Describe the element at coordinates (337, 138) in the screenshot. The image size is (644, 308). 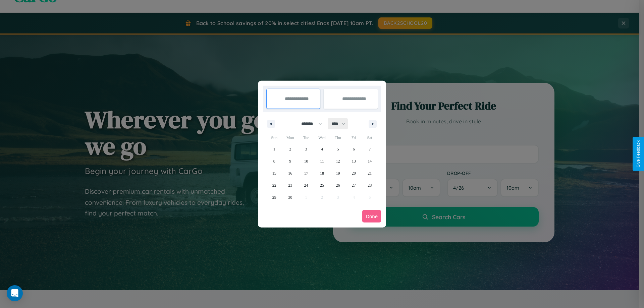
I see `span: Thu` at that location.